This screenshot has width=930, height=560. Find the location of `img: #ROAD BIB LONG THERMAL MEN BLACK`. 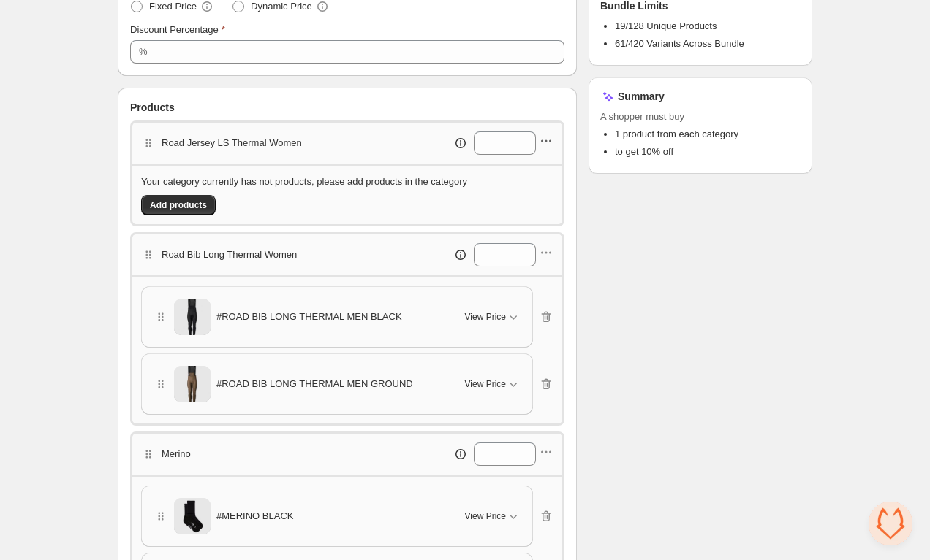

img: #ROAD BIB LONG THERMAL MEN BLACK is located at coordinates (193, 317).